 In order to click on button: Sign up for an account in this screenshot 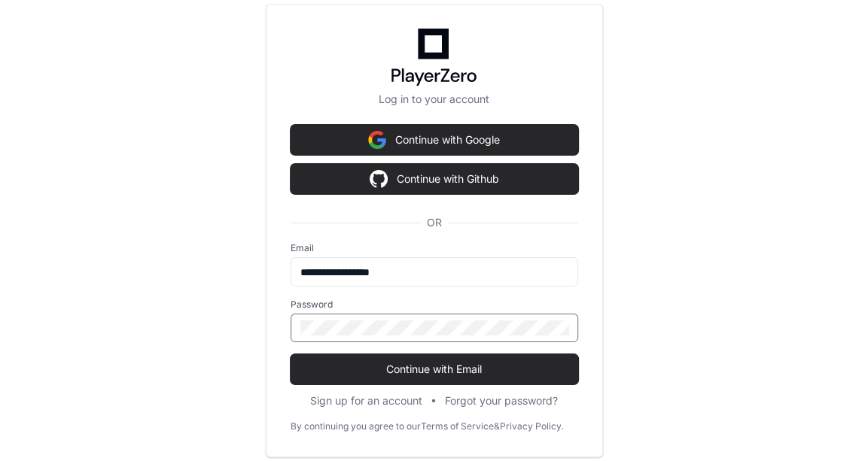, I will do `click(366, 402)`.